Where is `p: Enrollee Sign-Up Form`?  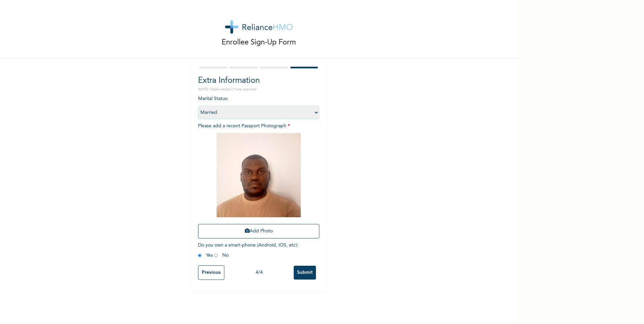 p: Enrollee Sign-Up Form is located at coordinates (259, 42).